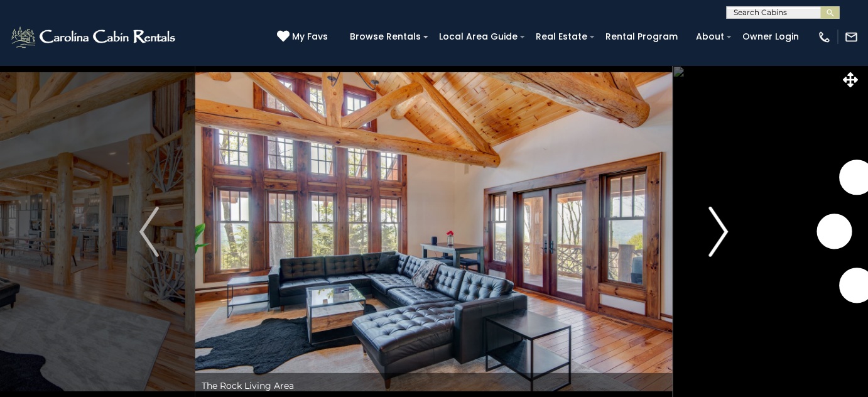  What do you see at coordinates (771, 36) in the screenshot?
I see `a: Owner Login` at bounding box center [771, 36].